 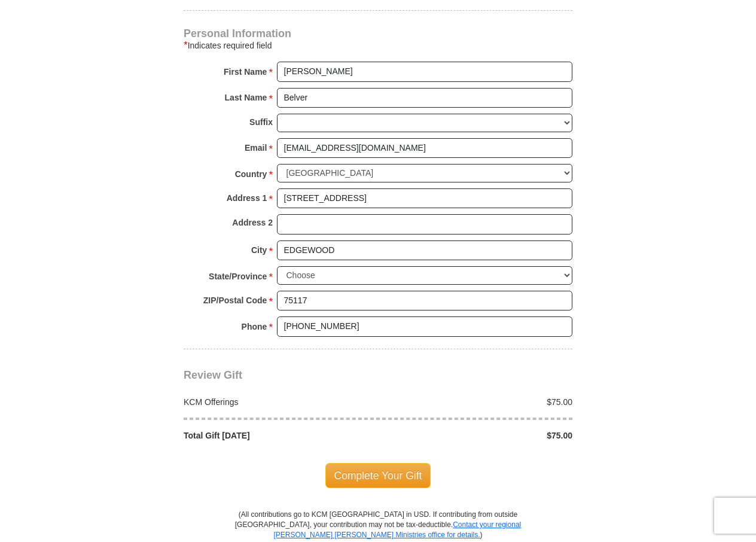 What do you see at coordinates (247, 198) in the screenshot?
I see `strong: Address 1` at bounding box center [247, 198].